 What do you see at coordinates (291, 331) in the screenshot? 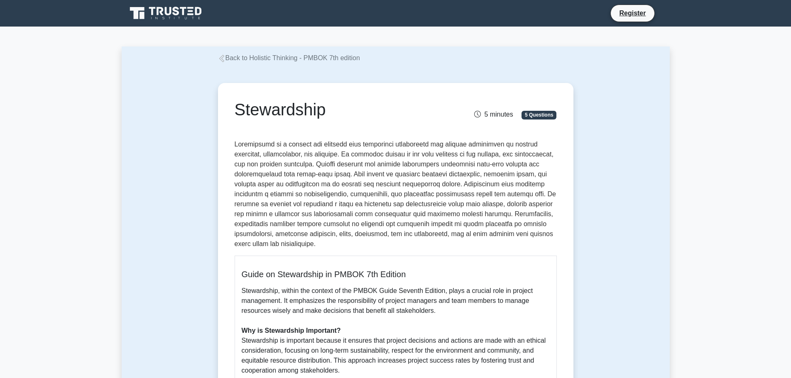
I see `b: Why is Stewardship Important?` at bounding box center [291, 331].